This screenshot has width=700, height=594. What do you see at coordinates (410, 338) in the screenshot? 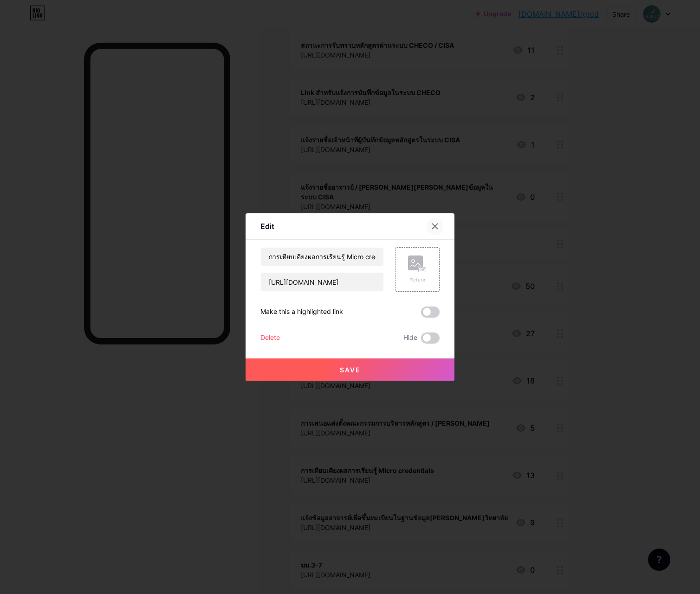
I see `span: Hide` at bounding box center [410, 338].